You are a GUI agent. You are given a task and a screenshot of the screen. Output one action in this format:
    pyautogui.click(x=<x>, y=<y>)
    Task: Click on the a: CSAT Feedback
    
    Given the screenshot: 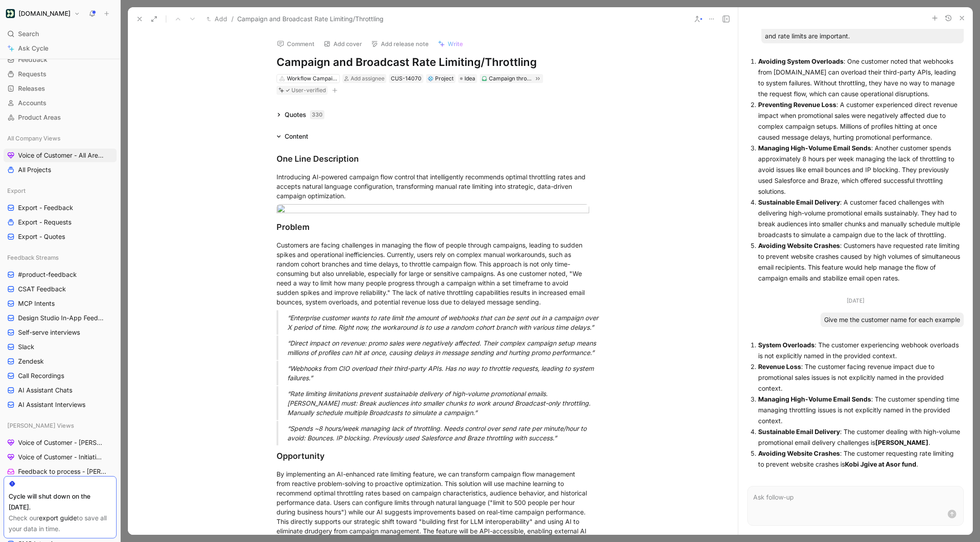 What is the action you would take?
    pyautogui.click(x=60, y=290)
    